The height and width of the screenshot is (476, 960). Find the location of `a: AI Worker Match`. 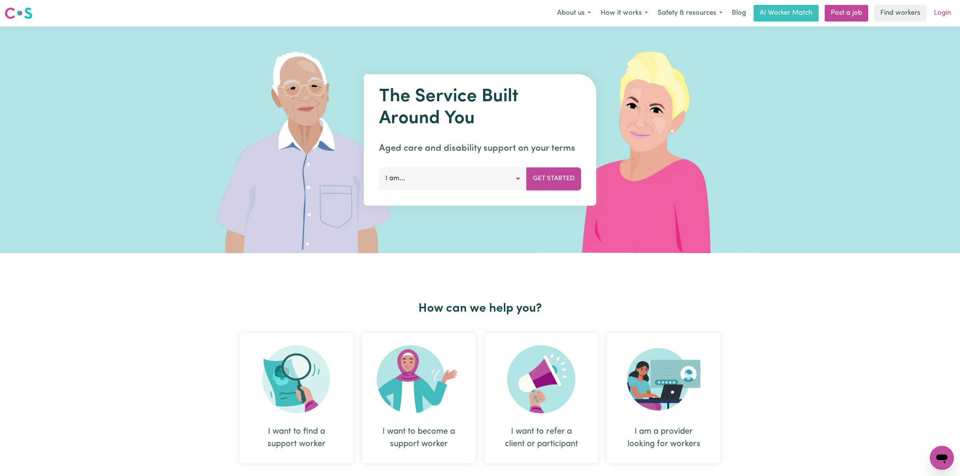

a: AI Worker Match is located at coordinates (786, 13).